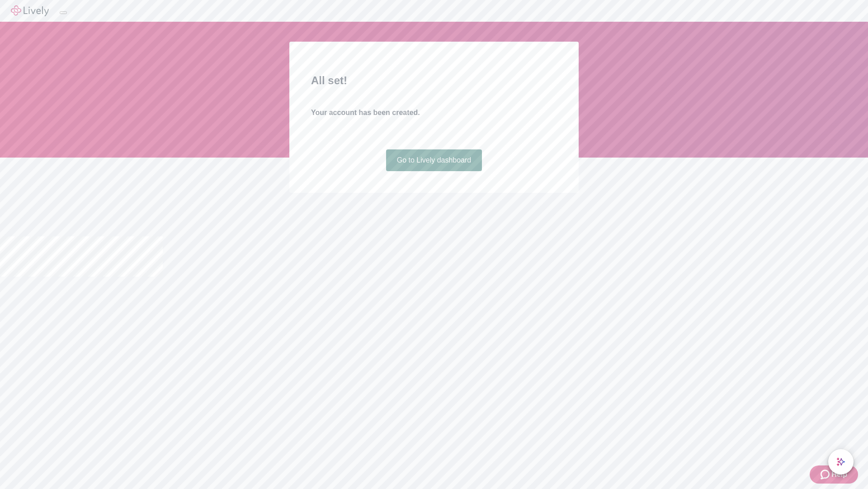 The width and height of the screenshot is (868, 489). What do you see at coordinates (434, 112) in the screenshot?
I see `h4: Your account has been created.` at bounding box center [434, 112].